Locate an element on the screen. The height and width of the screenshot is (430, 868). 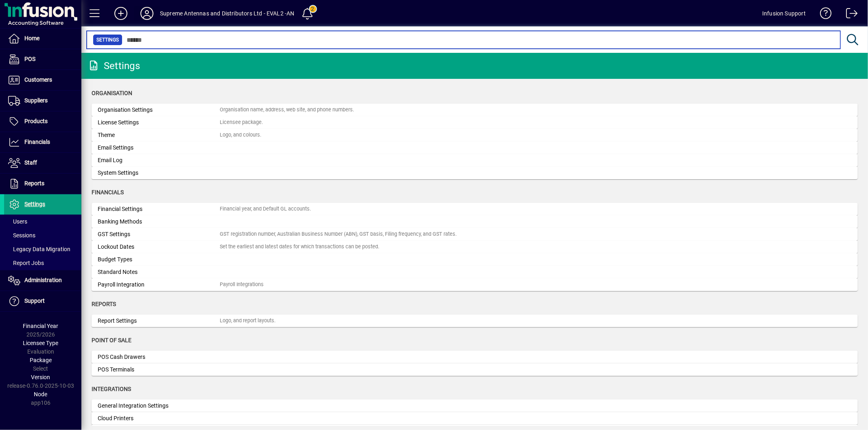
div: Payroll Integration is located at coordinates (159, 285).